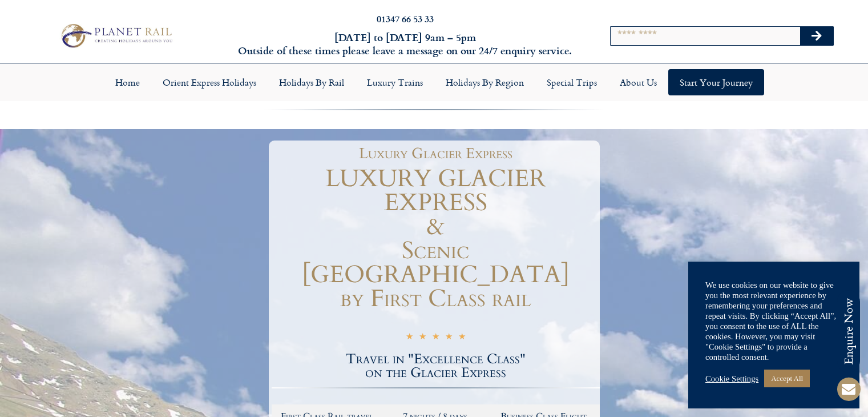 The height and width of the screenshot is (417, 868). What do you see at coordinates (436, 154) in the screenshot?
I see `h1: Luxury Glacier Express` at bounding box center [436, 154].